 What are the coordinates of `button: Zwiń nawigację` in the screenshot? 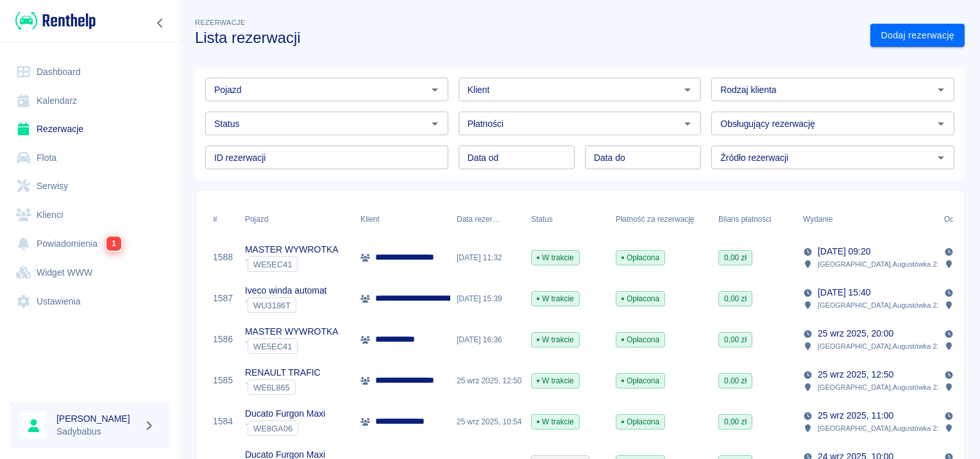 It's located at (160, 23).